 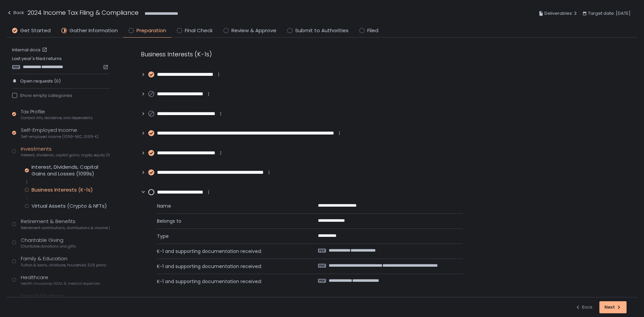 I want to click on span: Belongs to, so click(x=229, y=221).